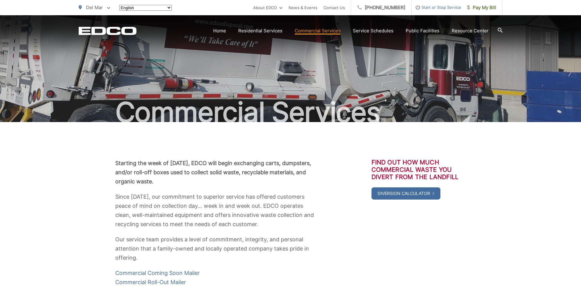  Describe the element at coordinates (423, 31) in the screenshot. I see `a: Public Facilities` at that location.